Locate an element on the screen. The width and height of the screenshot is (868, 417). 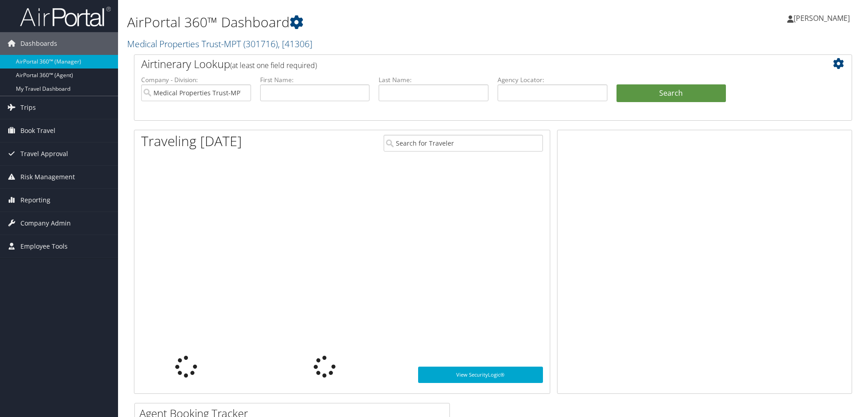
span: ( 301716 ) is located at coordinates (260, 43).